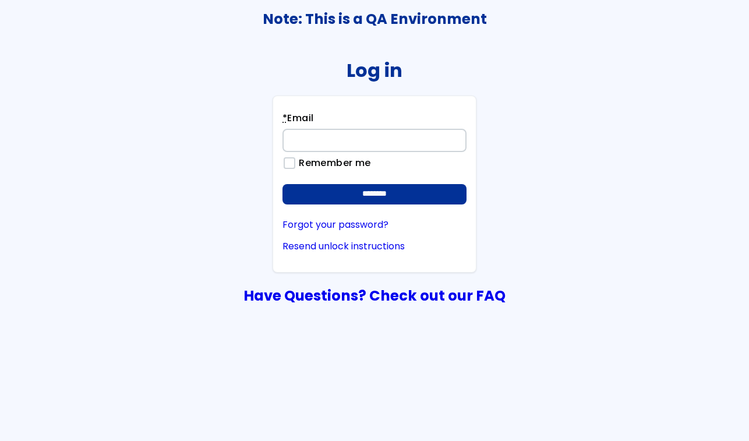  What do you see at coordinates (374, 295) in the screenshot?
I see `a: Have Questions? Check out our FAQ` at bounding box center [374, 295].